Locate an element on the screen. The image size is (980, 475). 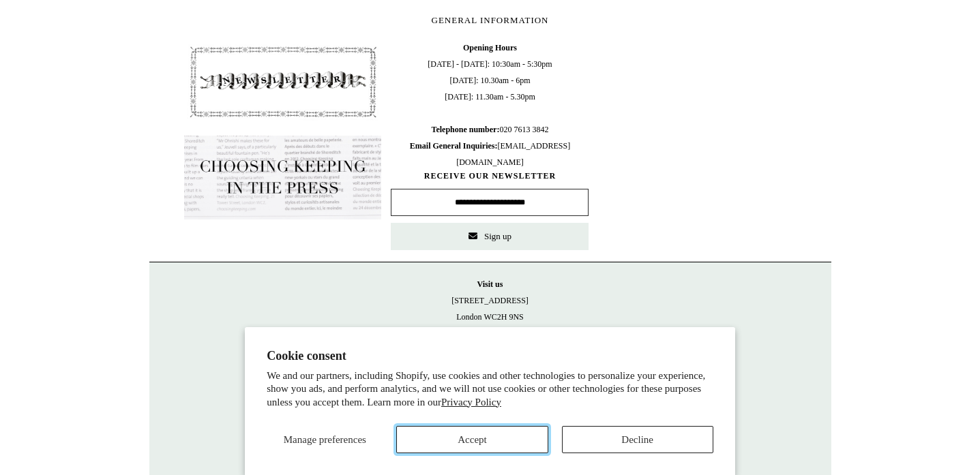
button: Sign up is located at coordinates (490, 236).